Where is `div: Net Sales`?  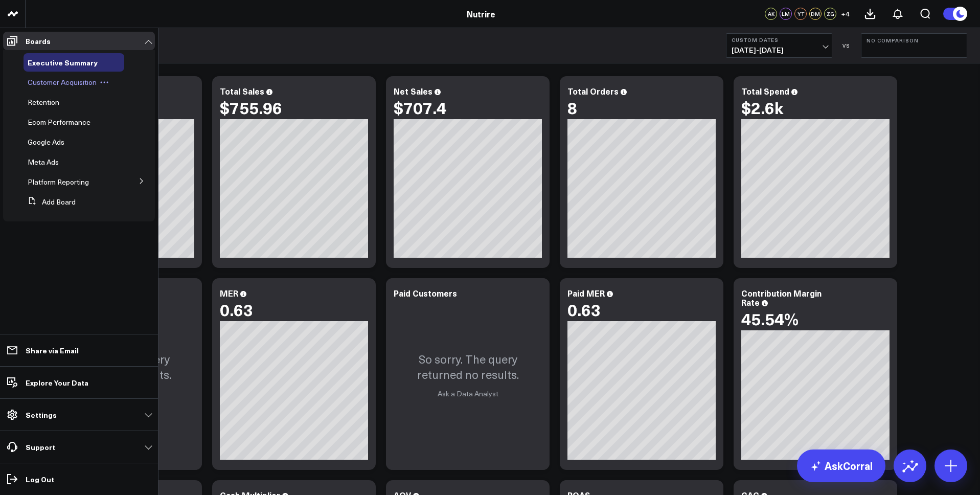 div: Net Sales is located at coordinates (413, 91).